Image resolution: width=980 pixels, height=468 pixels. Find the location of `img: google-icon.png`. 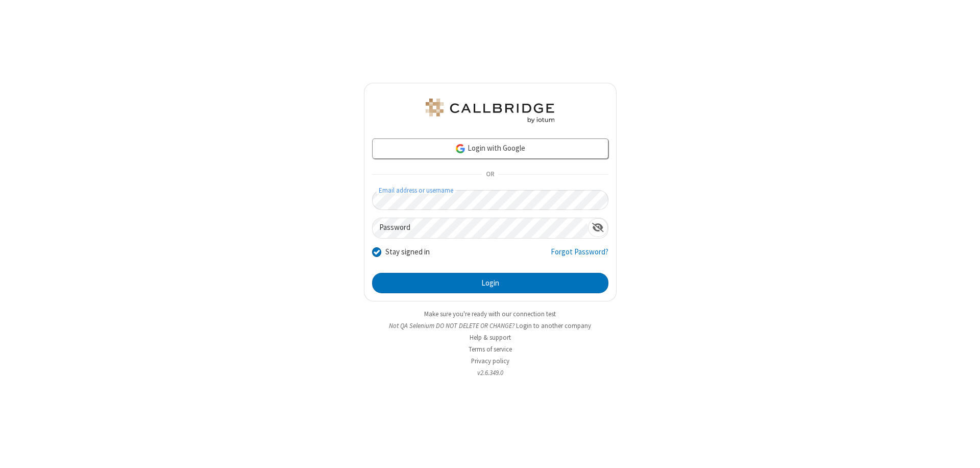

img: google-icon.png is located at coordinates (461, 149).